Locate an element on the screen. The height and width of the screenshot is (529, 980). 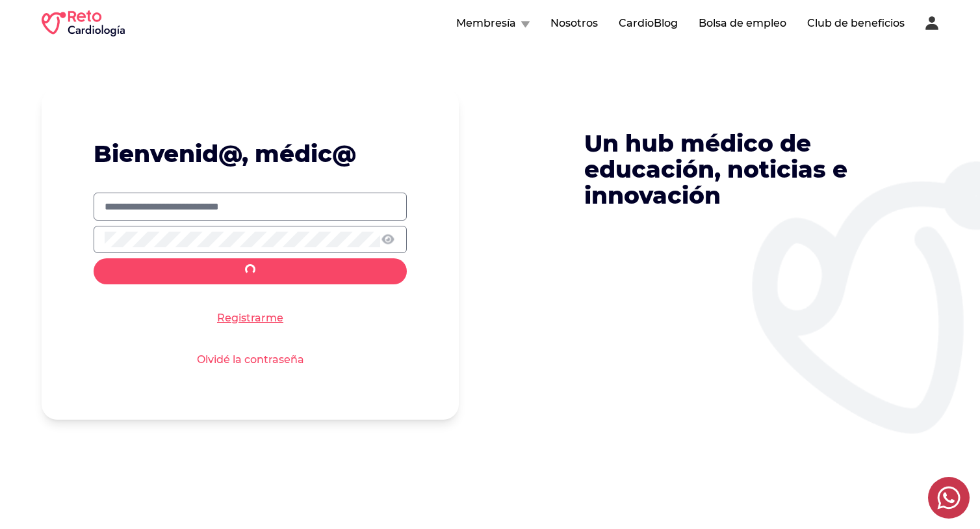
img: RETO Cardio Logo is located at coordinates (83, 23).